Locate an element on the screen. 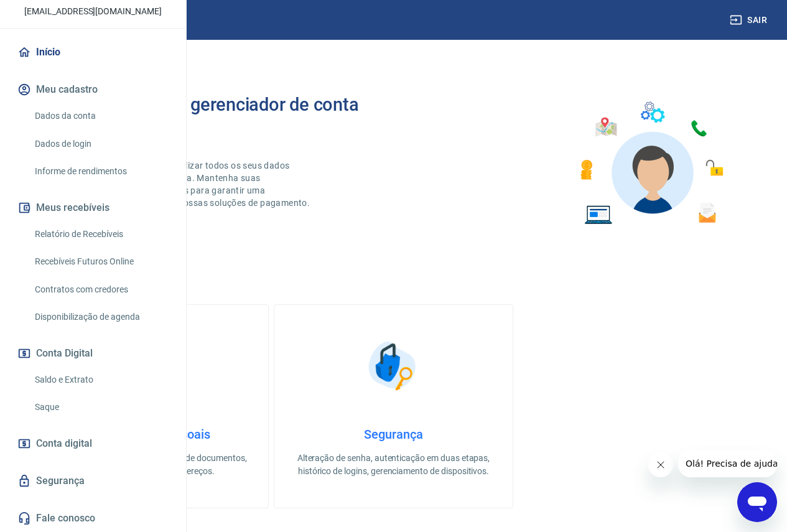 Image resolution: width=787 pixels, height=532 pixels. a: Fale conosco is located at coordinates (92, 518).